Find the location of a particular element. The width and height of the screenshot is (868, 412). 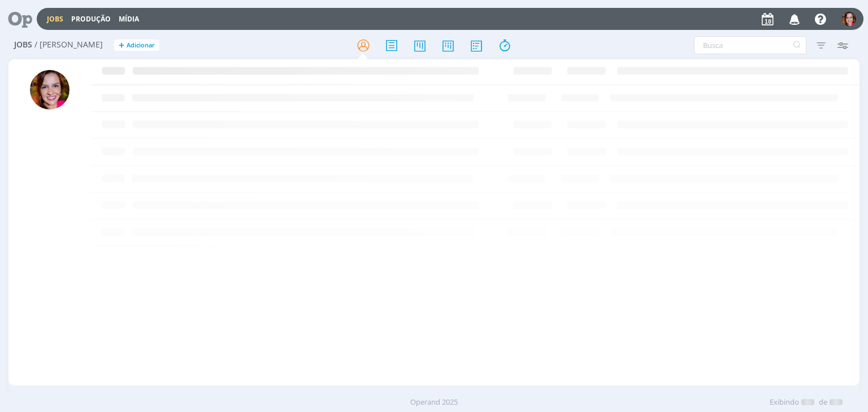

a: Produção is located at coordinates (91, 19).